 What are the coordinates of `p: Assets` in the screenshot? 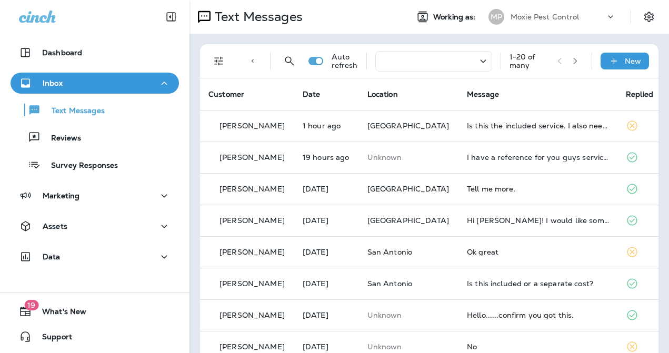 It's located at (55, 226).